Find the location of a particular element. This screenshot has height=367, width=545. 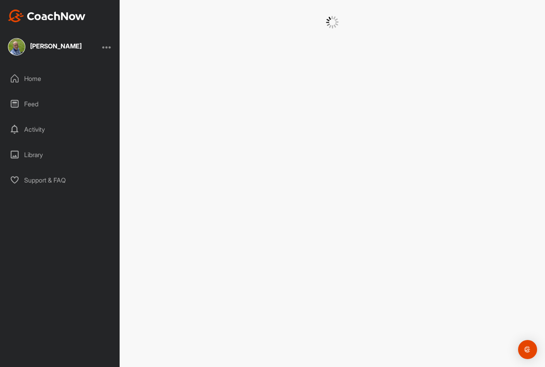

div: Activity is located at coordinates (60, 129).